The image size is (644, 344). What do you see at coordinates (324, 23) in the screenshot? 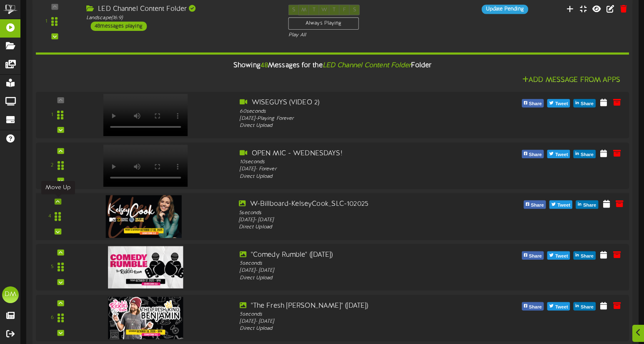
I see `div: Always Playing` at bounding box center [324, 23].